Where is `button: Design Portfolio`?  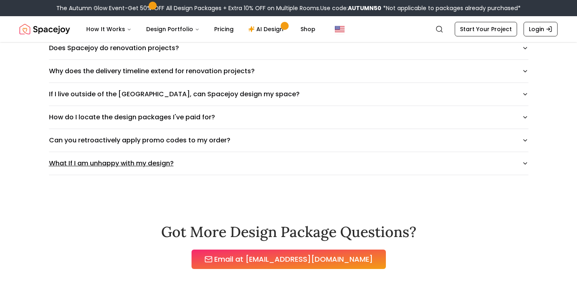 button: Design Portfolio is located at coordinates (173, 29).